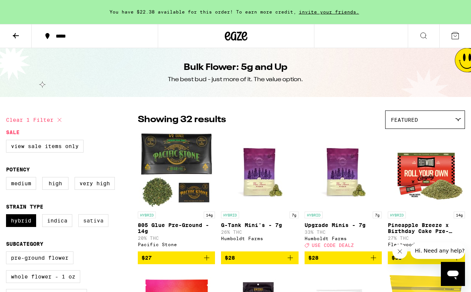 The width and height of the screenshot is (471, 292). What do you see at coordinates (13, 132) in the screenshot?
I see `legend: Sale` at bounding box center [13, 132].